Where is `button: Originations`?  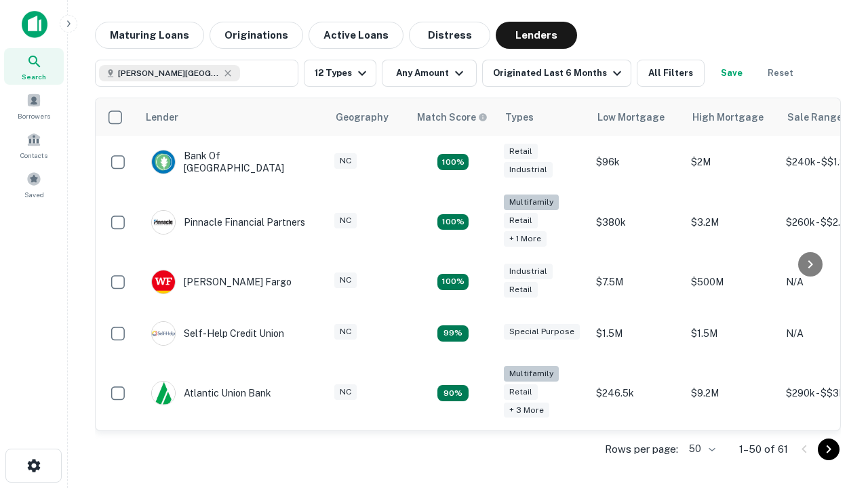 button: Originations is located at coordinates (256, 35).